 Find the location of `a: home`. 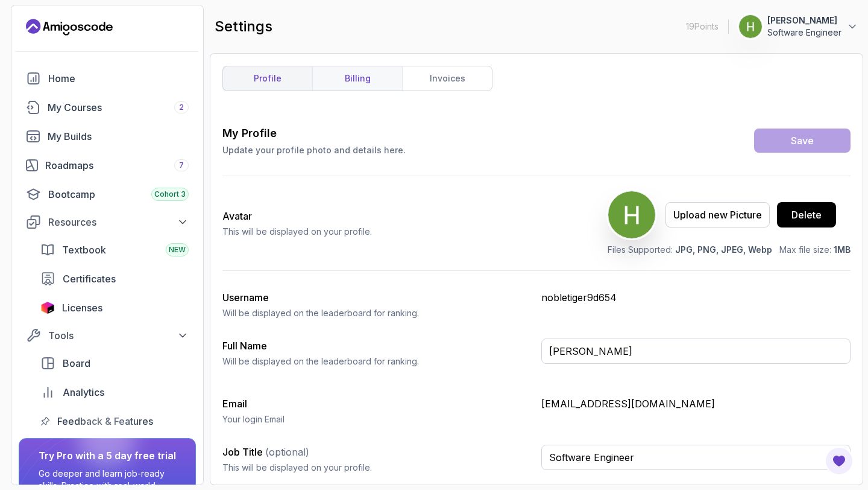

a: home is located at coordinates (108, 78).